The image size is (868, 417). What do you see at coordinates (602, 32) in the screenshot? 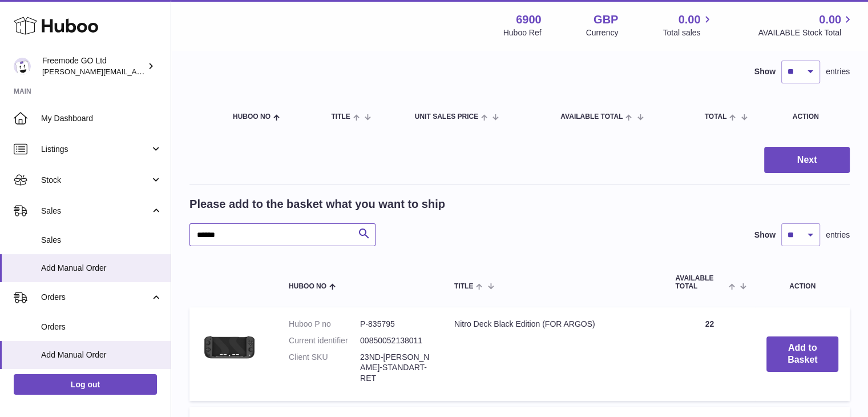
I see `div: Currency` at bounding box center [602, 32].